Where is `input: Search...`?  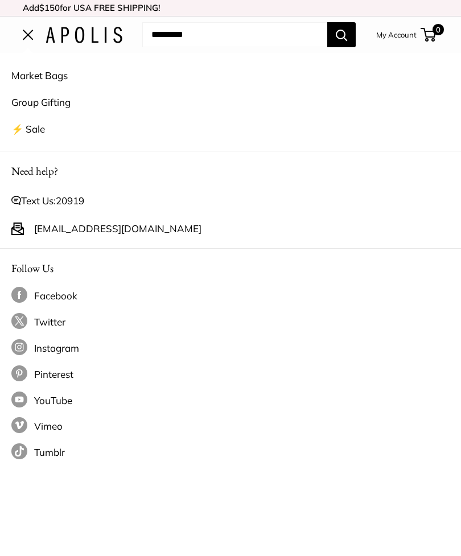 input: Search... is located at coordinates (235, 35).